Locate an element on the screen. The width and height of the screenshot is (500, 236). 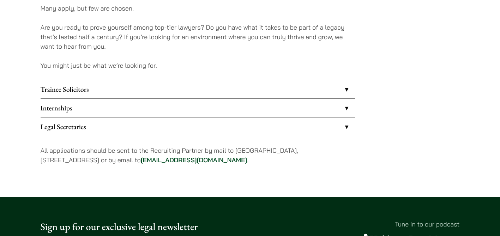
p: Many apply, but few are chosen. is located at coordinates (197, 8).